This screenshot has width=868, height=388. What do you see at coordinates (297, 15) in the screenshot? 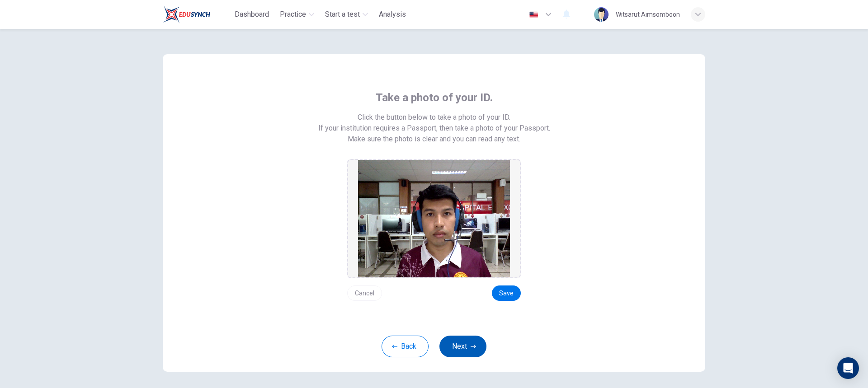
I see `button: Practice` at bounding box center [297, 15].